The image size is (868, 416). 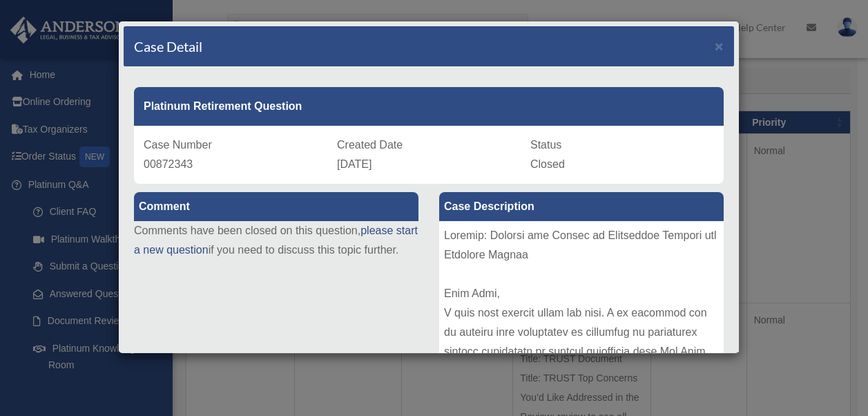 I want to click on label: Comment, so click(x=277, y=207).